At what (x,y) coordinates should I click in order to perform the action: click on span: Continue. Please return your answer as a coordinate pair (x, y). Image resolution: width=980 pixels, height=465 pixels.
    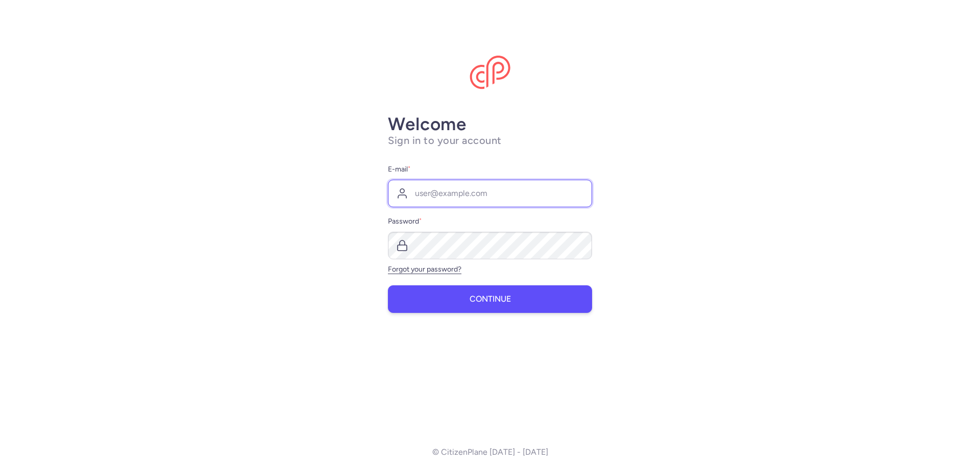
    Looking at the image, I should click on (490, 299).